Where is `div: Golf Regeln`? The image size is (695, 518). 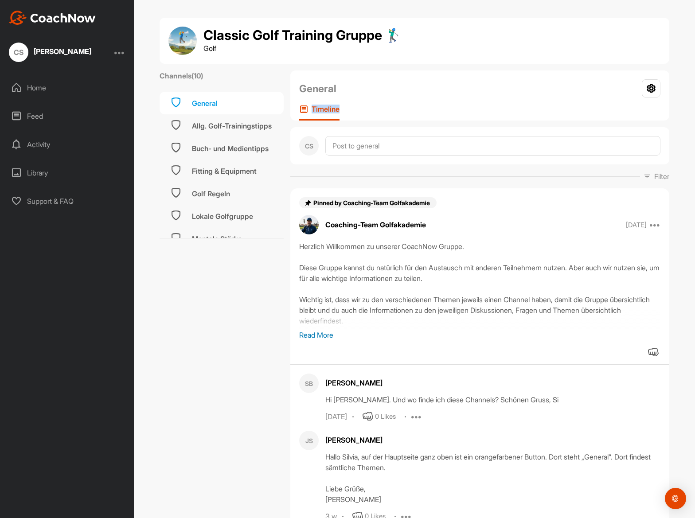 div: Golf Regeln is located at coordinates (211, 194).